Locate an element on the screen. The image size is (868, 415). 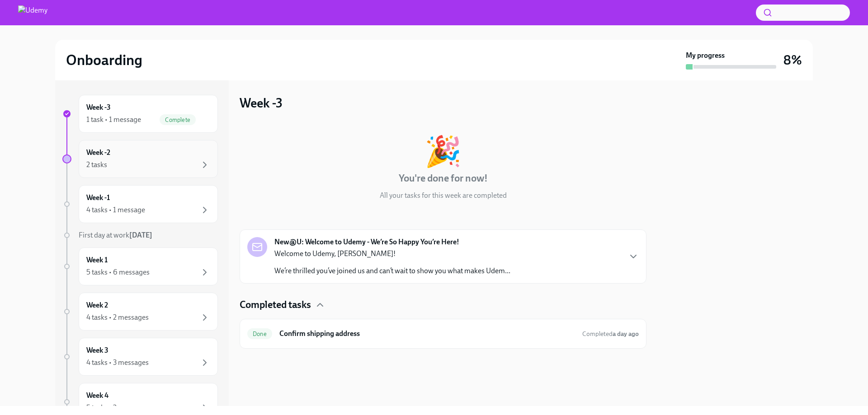
a: Week -14 tasks • 1 message is located at coordinates (140, 204).